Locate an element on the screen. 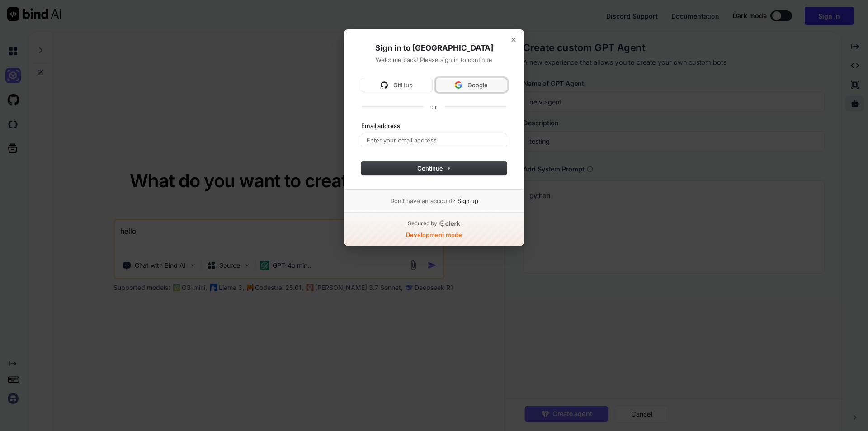  button: Close modal is located at coordinates (514, 40).